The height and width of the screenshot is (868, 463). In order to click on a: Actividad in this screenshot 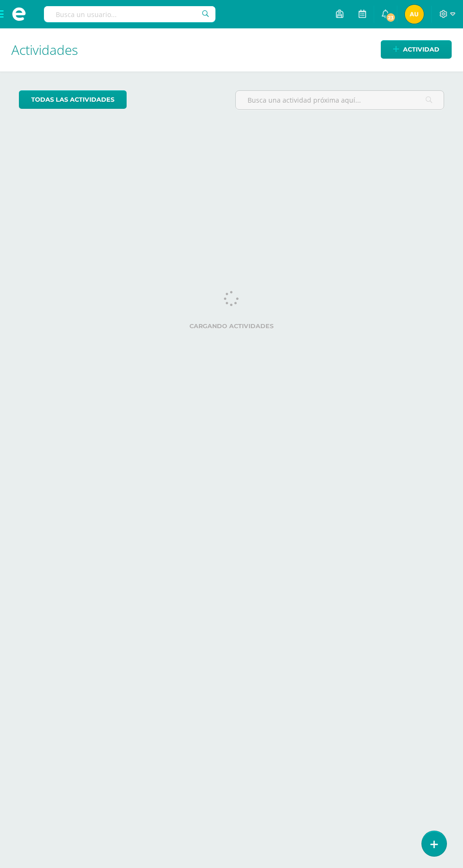, I will do `click(417, 49)`.